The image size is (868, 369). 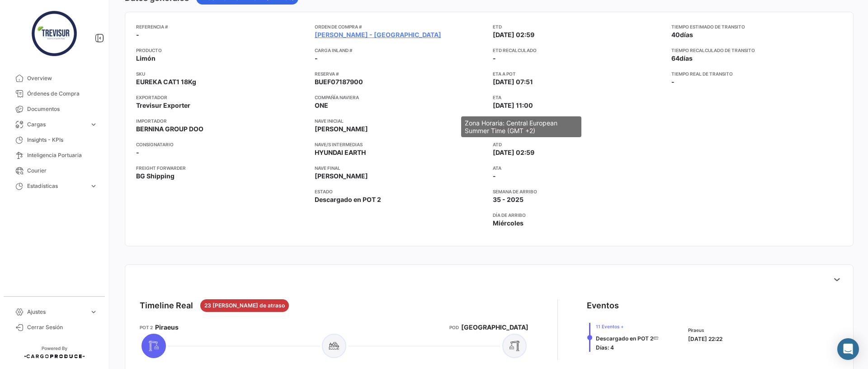 What do you see at coordinates (521, 127) in the screenshot?
I see `div: Zona Horaria: Central European Summer Time (GMT +2)` at bounding box center [521, 127].